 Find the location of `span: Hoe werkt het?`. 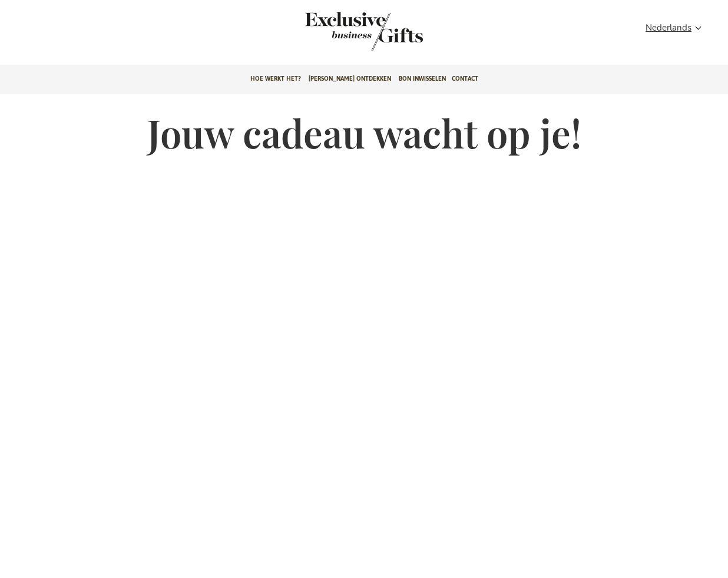

span: Hoe werkt het? is located at coordinates (275, 78).